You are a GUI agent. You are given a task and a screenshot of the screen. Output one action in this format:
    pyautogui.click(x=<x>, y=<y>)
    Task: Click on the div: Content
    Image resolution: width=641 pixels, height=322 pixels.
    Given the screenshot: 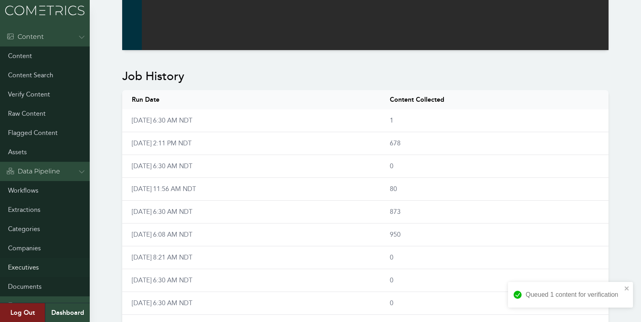 What is the action you would take?
    pyautogui.click(x=25, y=37)
    